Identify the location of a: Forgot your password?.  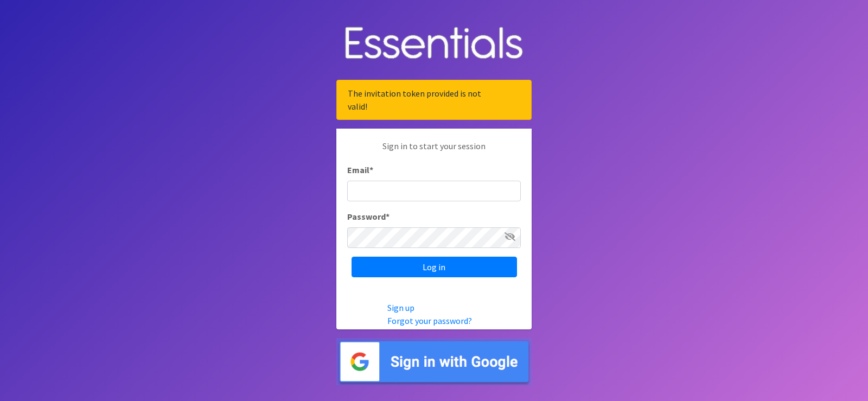
(430, 320).